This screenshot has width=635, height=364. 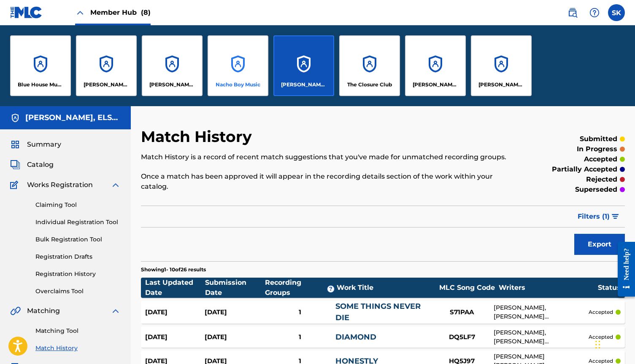 I want to click on p: Busekrus Music Publishing, so click(x=106, y=85).